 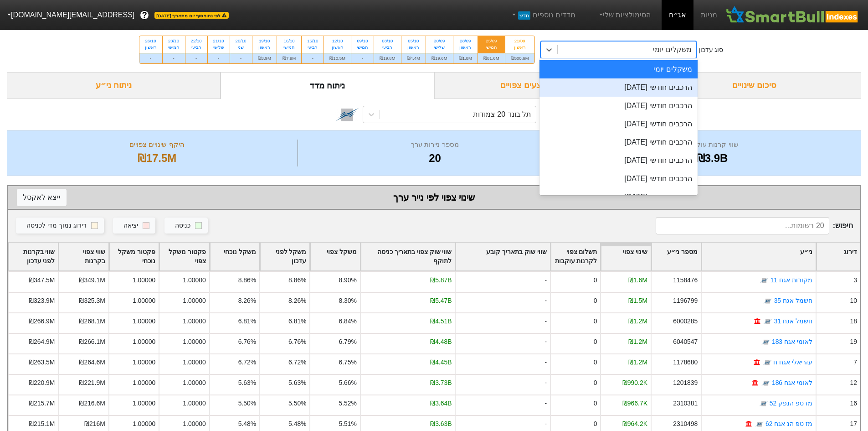 What do you see at coordinates (686, 423) in the screenshot?
I see `div: 2310498` at bounding box center [686, 423].